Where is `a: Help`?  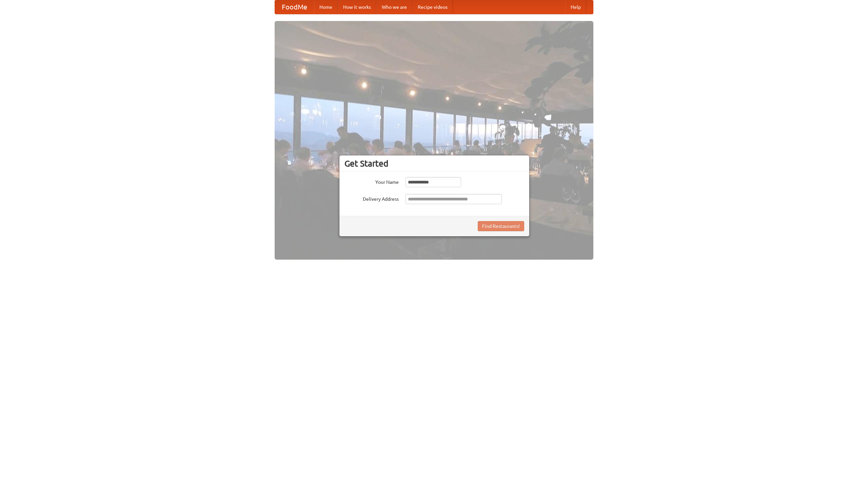 a: Help is located at coordinates (575, 7).